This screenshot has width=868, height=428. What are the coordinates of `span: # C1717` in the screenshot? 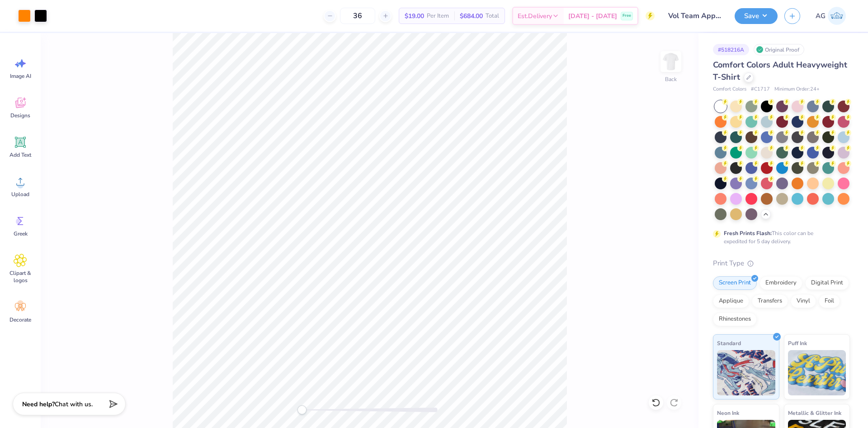 It's located at (761, 89).